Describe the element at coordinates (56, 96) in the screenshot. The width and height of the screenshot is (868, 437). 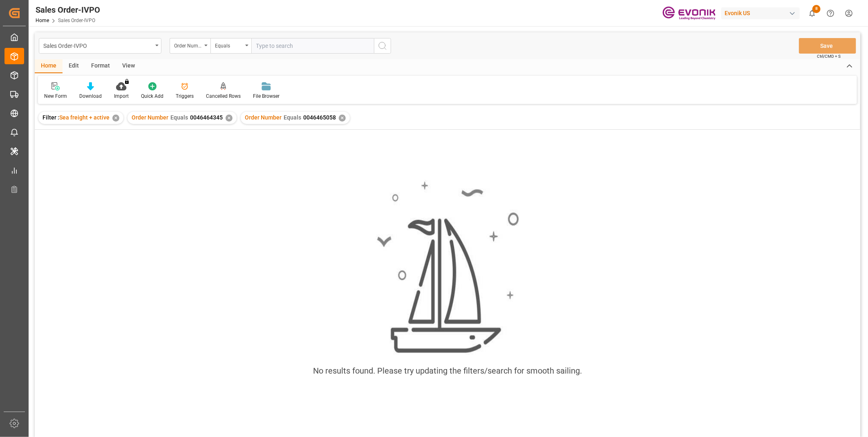
I see `div: New Form` at that location.